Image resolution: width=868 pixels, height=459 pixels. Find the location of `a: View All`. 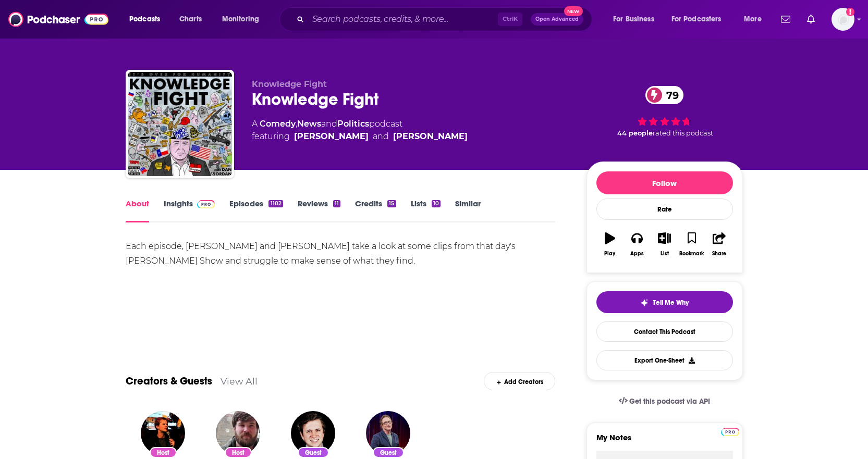

a: View All is located at coordinates (239, 381).